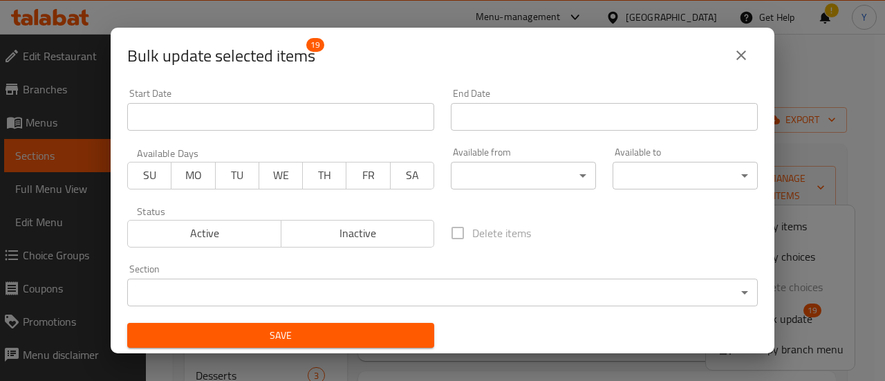 This screenshot has height=381, width=885. Describe the element at coordinates (281, 335) in the screenshot. I see `button: Save` at that location.